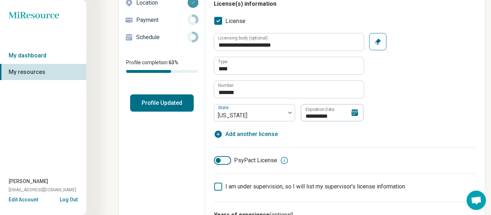 The height and width of the screenshot is (215, 491). Describe the element at coordinates (162, 20) in the screenshot. I see `a: Payment` at that location.